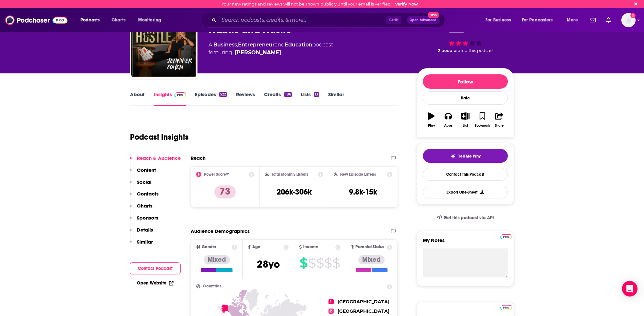 The height and width of the screenshot is (316, 644). What do you see at coordinates (271, 52) in the screenshot?
I see `span: featuring` at bounding box center [271, 52].